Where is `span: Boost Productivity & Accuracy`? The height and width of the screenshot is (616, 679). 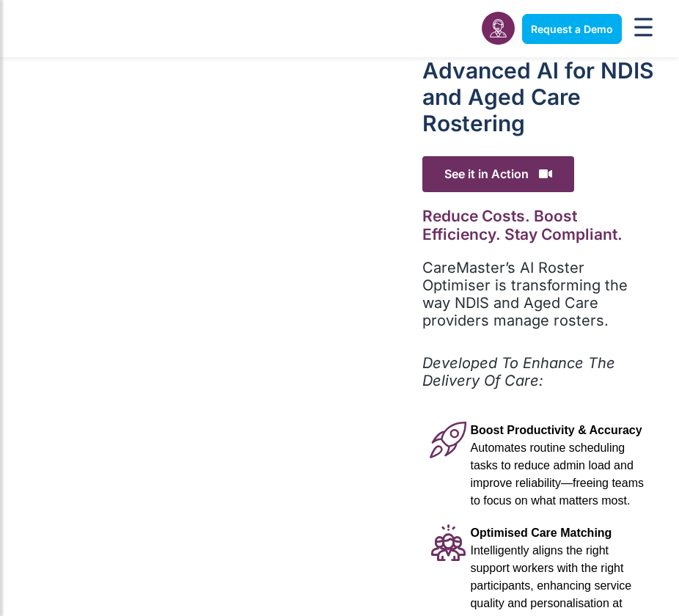 span: Boost Productivity & Accuracy is located at coordinates (556, 430).